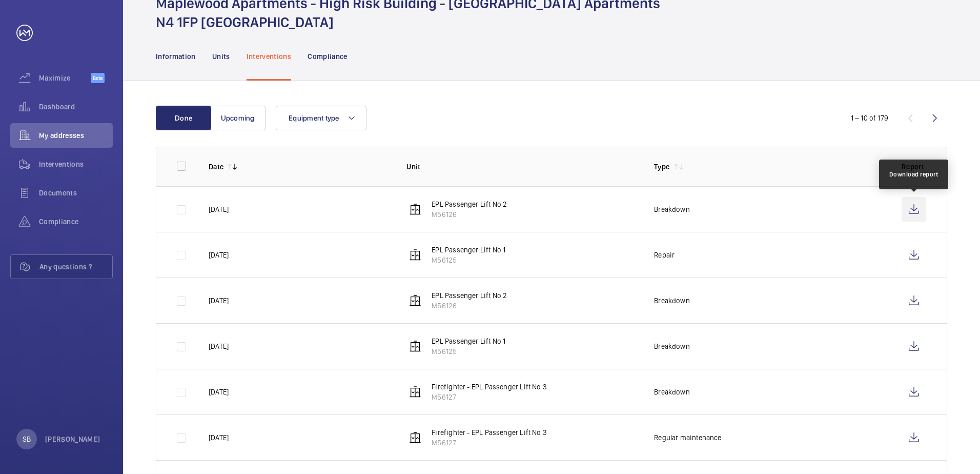 This screenshot has width=980, height=474. What do you see at coordinates (869, 118) in the screenshot?
I see `div: 1 – 10 of 179` at bounding box center [869, 118].